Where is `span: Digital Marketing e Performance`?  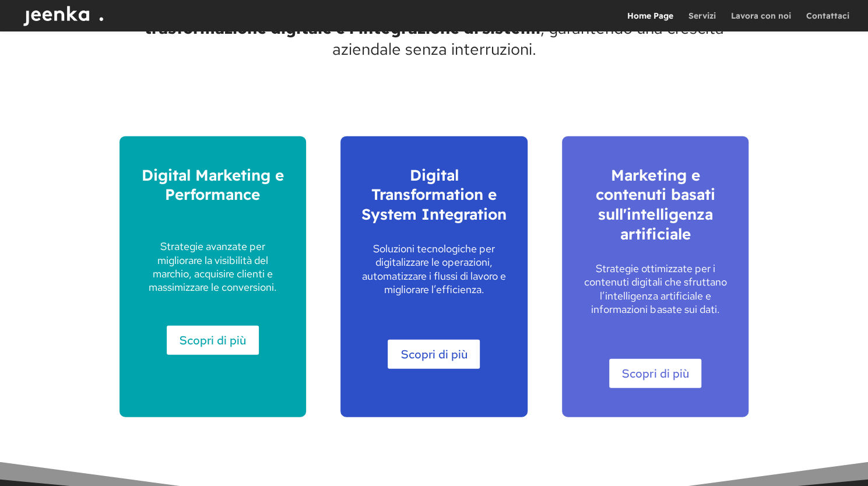
span: Digital Marketing e Performance is located at coordinates (212, 185).